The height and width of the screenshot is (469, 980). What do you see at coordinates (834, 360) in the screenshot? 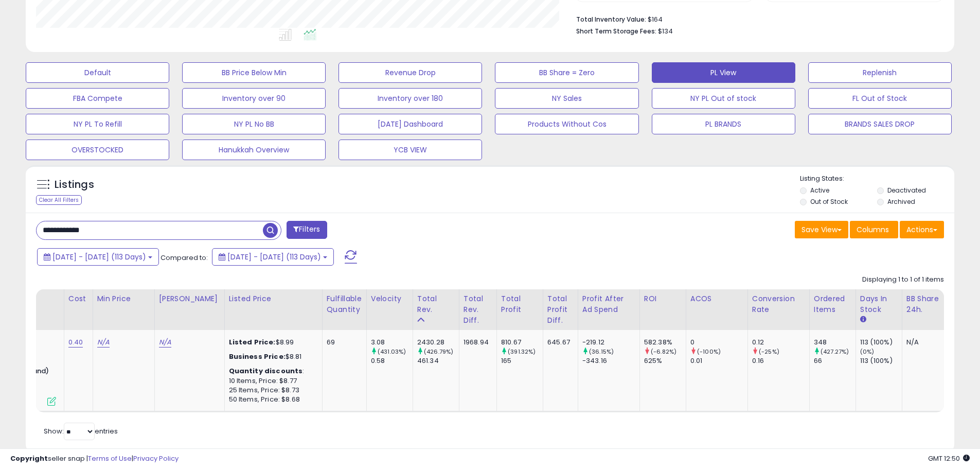
I see `div: 66` at bounding box center [834, 360].